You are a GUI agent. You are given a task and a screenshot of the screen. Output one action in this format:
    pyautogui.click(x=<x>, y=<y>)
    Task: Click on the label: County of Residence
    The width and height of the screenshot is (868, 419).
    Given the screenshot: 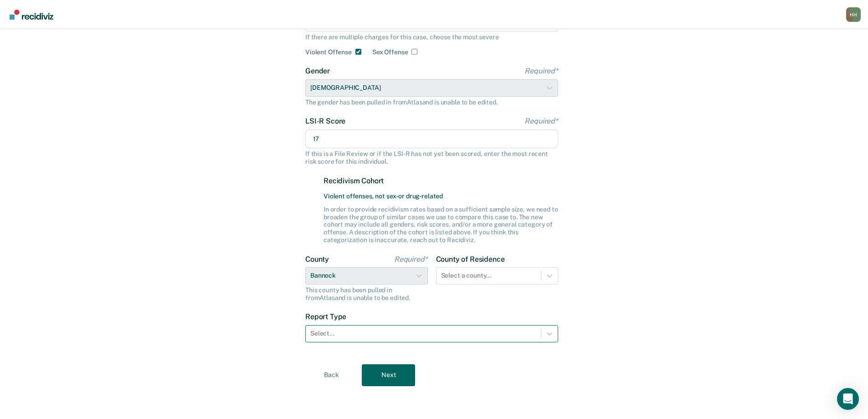 What is the action you would take?
    pyautogui.click(x=497, y=259)
    